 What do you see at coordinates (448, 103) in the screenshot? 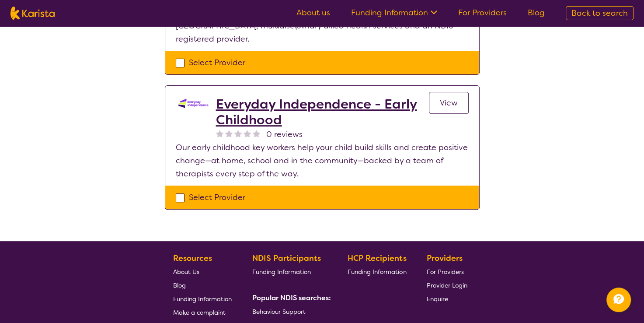
I see `a: View` at bounding box center [448, 103].